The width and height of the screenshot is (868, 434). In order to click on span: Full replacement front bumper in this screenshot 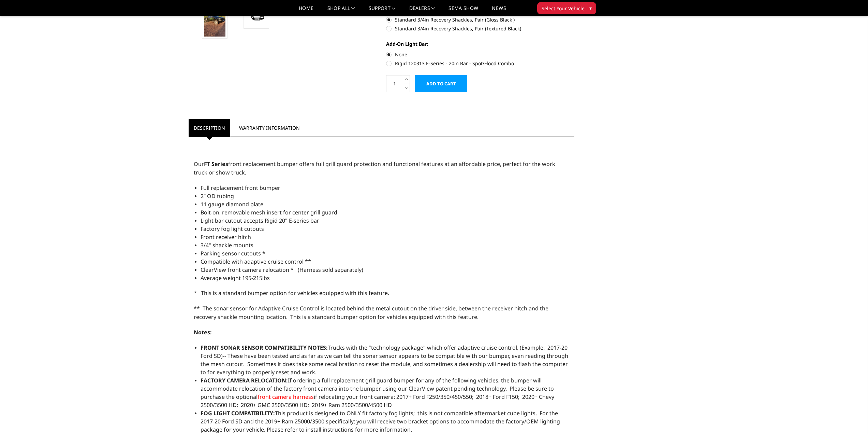, I will do `click(241, 188)`.